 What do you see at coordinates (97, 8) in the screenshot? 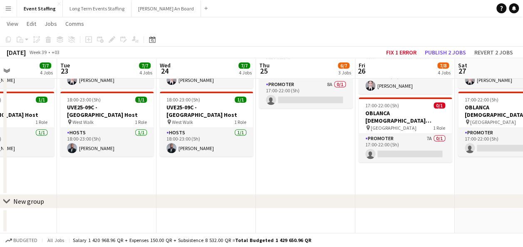
I see `button: Long Term Events Staffing` at bounding box center [97, 8].